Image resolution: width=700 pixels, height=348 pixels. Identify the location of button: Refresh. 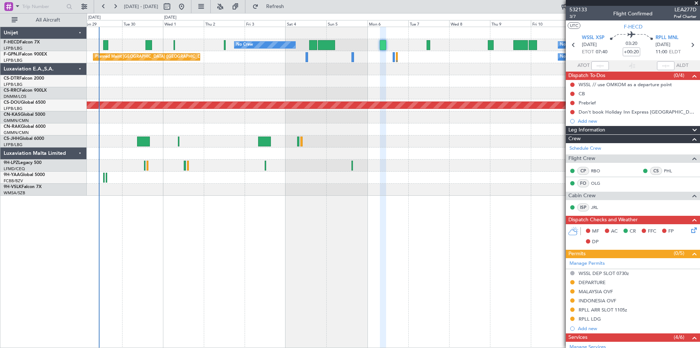
(271, 7).